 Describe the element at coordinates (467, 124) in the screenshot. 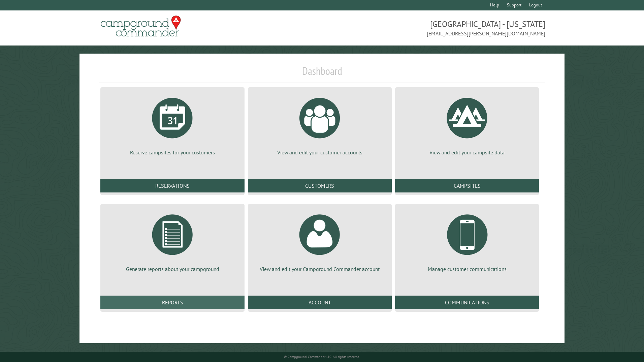

I see `a: View and edit your campsite data` at that location.